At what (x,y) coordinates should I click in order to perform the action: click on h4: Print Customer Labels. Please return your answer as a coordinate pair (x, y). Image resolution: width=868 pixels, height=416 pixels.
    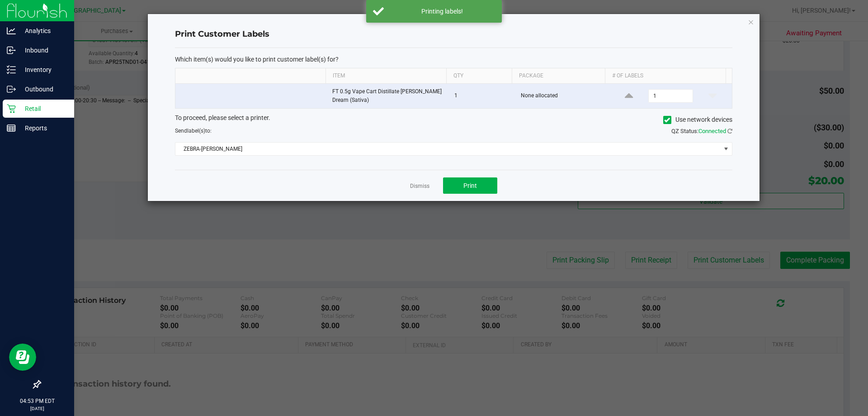
    Looking at the image, I should click on (453, 34).